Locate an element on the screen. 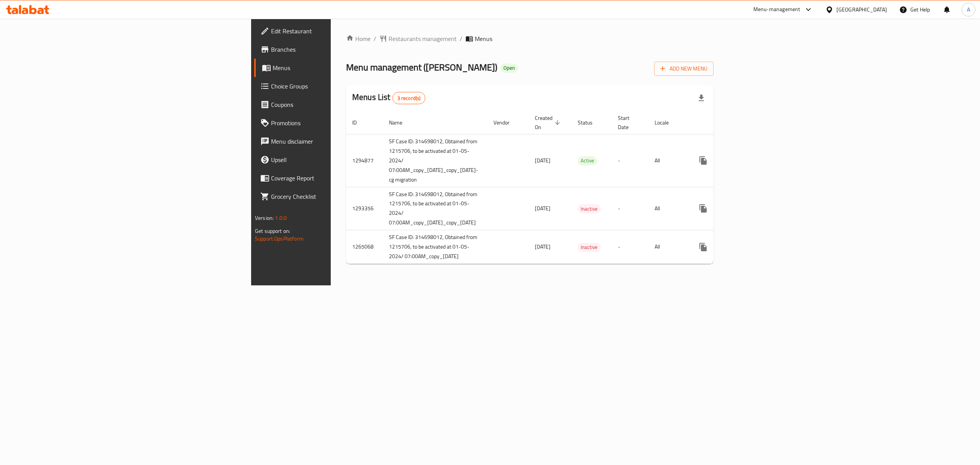  a: Coupons is located at coordinates (335, 105).